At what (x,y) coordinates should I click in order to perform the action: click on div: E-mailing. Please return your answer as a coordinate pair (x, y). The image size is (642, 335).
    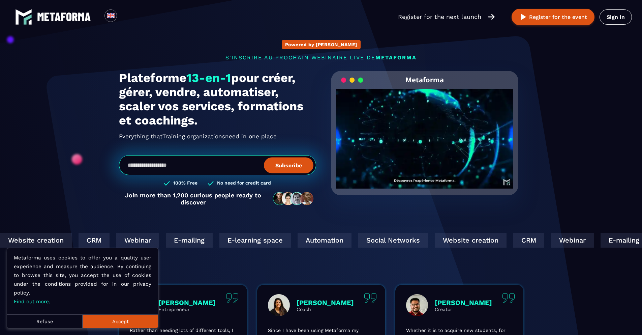
    Looking at the image, I should click on (189, 240).